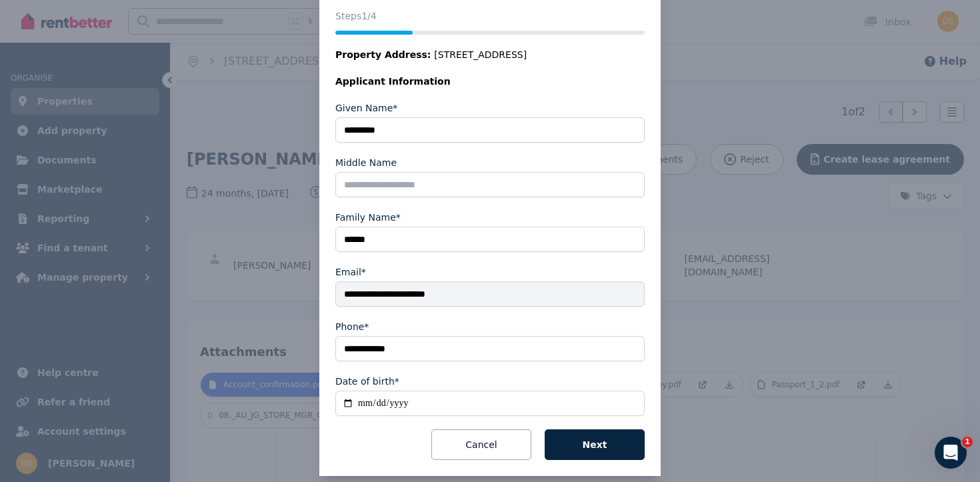  I want to click on label: Phone*, so click(352, 326).